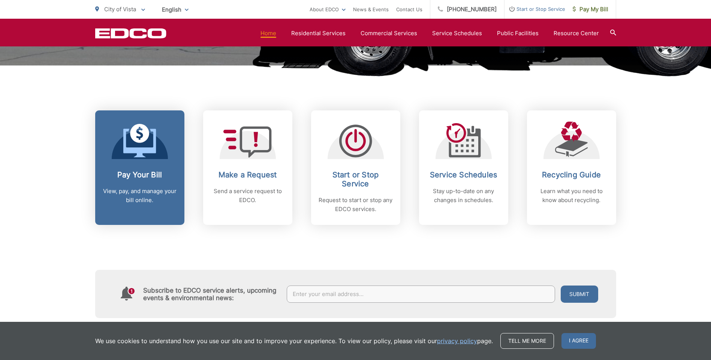 Image resolution: width=711 pixels, height=360 pixels. Describe the element at coordinates (571, 168) in the screenshot. I see `a: Recycling Guide Learn what you need to know about recycling.` at that location.